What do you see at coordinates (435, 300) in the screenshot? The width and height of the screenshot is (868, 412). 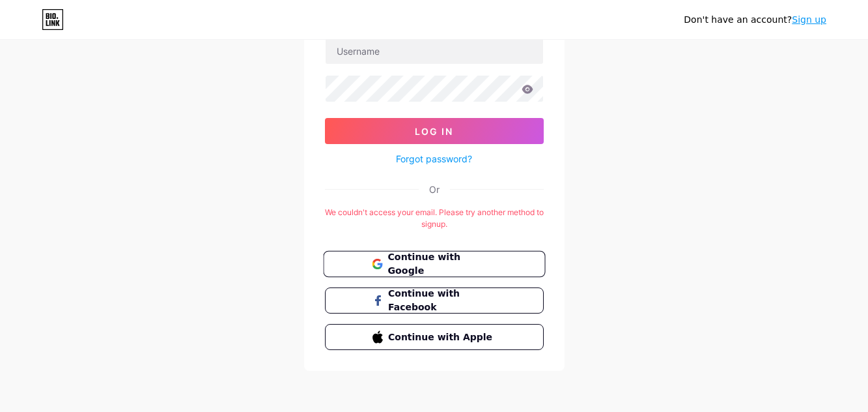 I see `button: Continue with Facebook` at bounding box center [435, 300].